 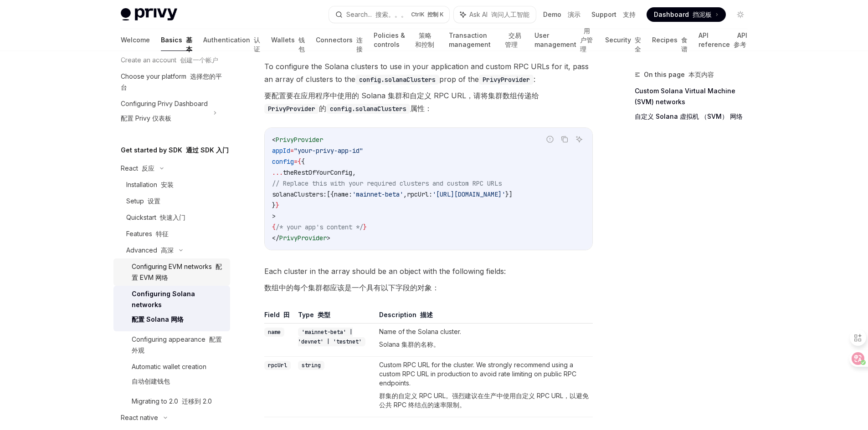 I want to click on th: Type, so click(x=334, y=317).